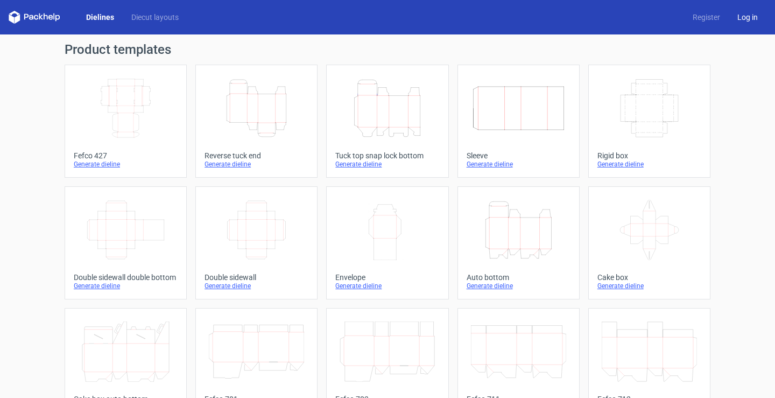 The height and width of the screenshot is (398, 775). What do you see at coordinates (256, 277) in the screenshot?
I see `div: Double sidewall` at bounding box center [256, 277].